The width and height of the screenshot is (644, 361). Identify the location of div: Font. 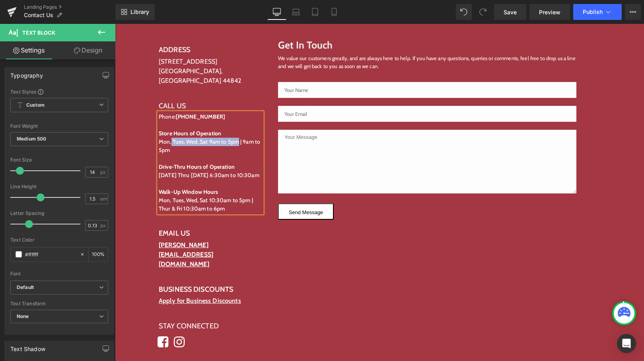
(59, 274).